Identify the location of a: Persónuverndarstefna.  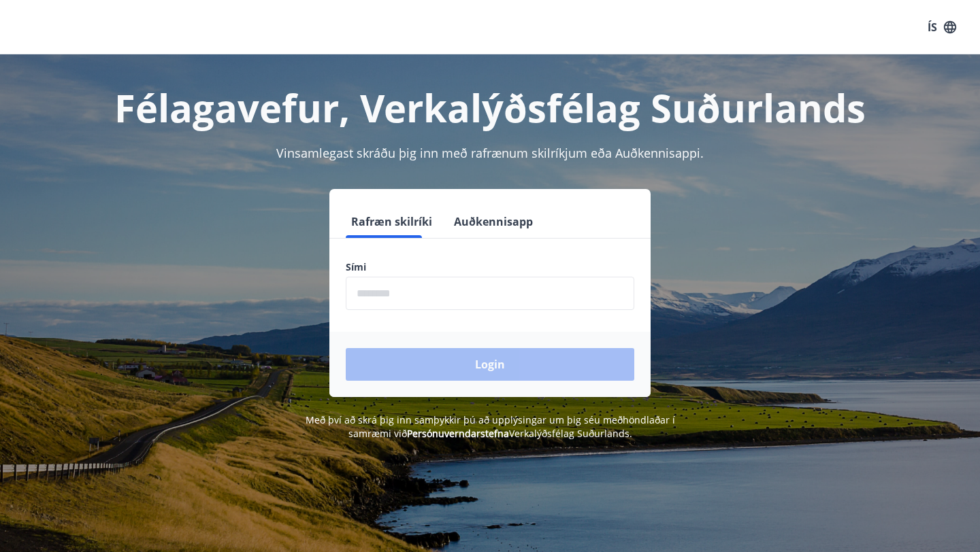
(458, 433).